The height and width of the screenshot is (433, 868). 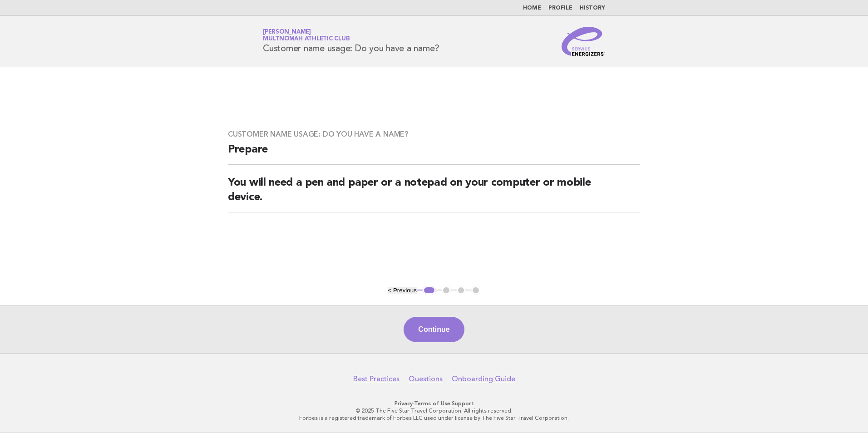 I want to click on a: Support, so click(x=462, y=404).